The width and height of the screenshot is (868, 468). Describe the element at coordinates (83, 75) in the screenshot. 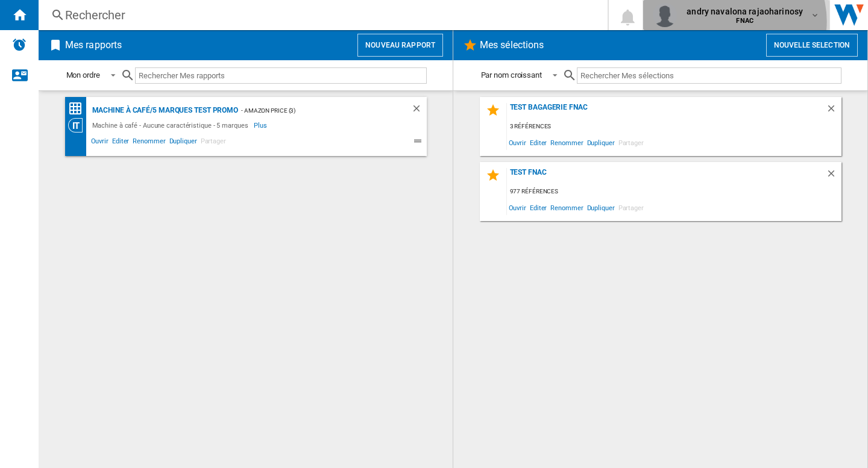

I see `div: Mon ordre` at that location.